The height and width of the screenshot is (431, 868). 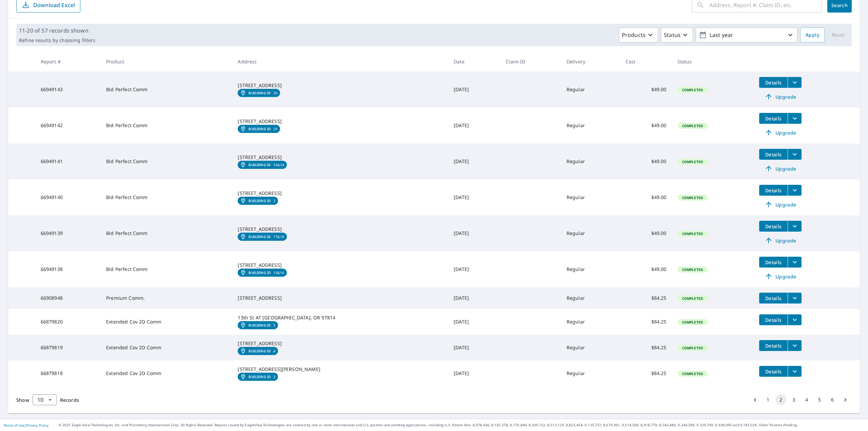 I want to click on a: Building ID17&18, so click(x=262, y=237).